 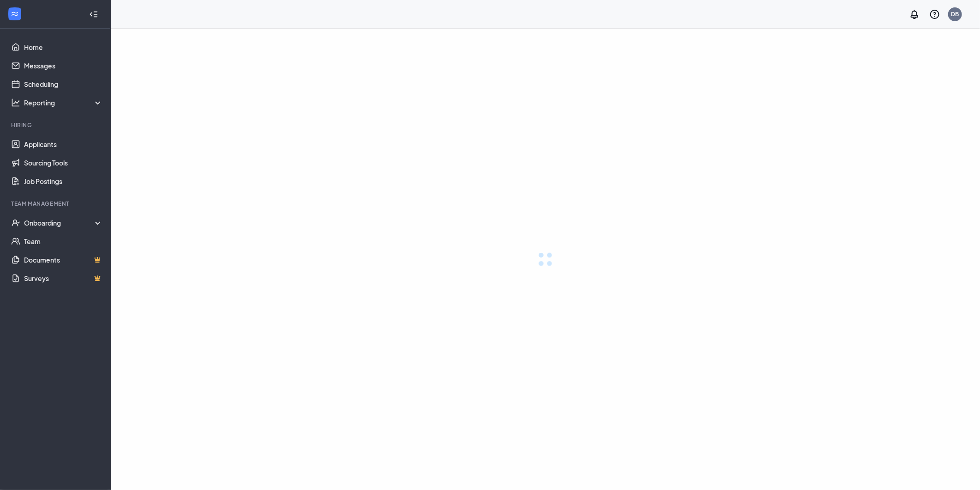 I want to click on div: Onboarding, so click(x=63, y=222).